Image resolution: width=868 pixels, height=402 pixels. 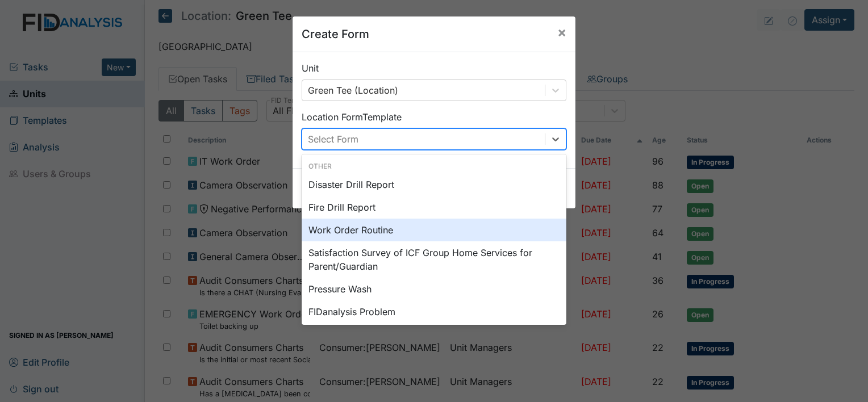 I want to click on div: FIDanalysis Problem, so click(x=434, y=312).